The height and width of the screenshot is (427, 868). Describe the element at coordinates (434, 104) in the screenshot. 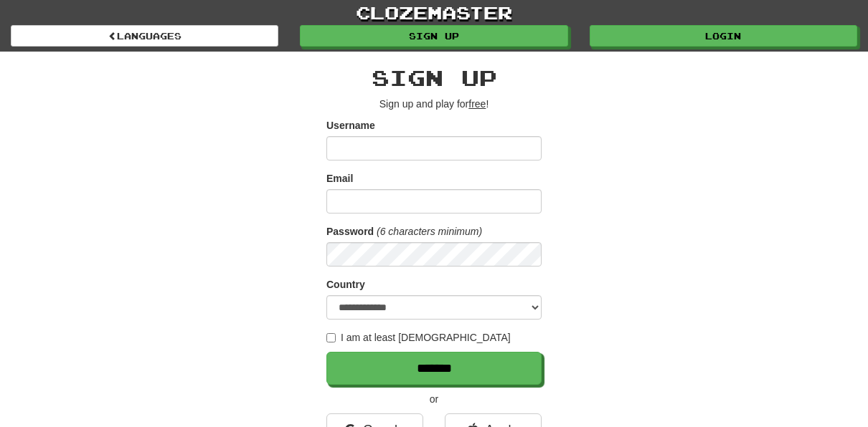

I see `p: Sign up and play for !` at that location.